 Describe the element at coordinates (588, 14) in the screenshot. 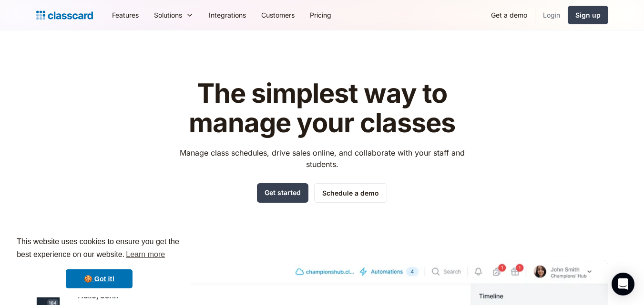

I see `a: Sign up` at that location.